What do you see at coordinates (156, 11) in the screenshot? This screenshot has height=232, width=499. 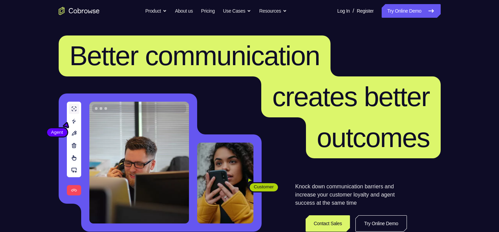 I see `button: Product` at bounding box center [156, 11].